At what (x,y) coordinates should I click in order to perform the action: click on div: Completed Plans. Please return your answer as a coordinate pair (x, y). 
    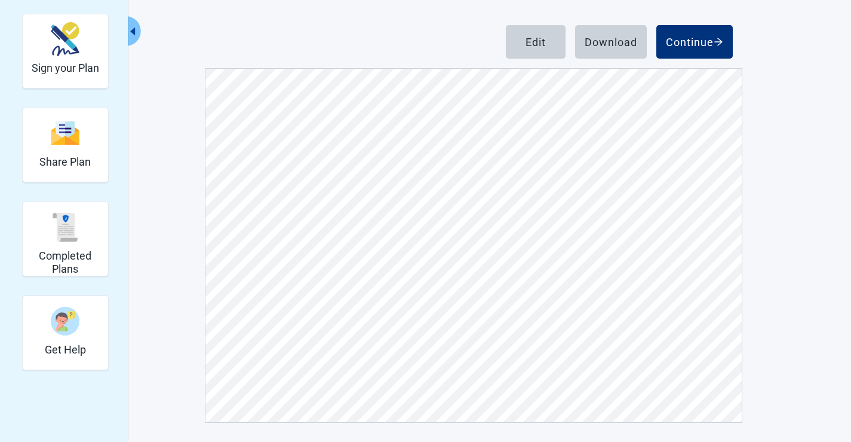
    Looking at the image, I should click on (65, 238).